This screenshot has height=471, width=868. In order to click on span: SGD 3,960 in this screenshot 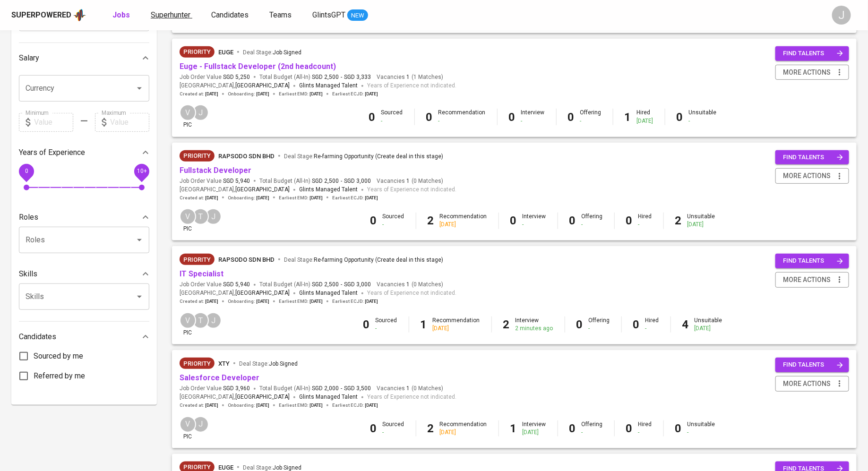, I will do `click(236, 388)`.